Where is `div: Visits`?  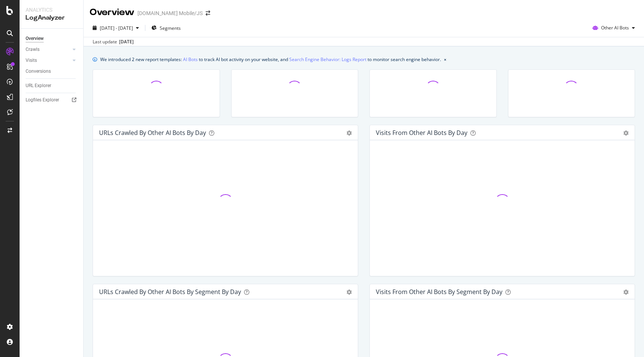 div: Visits is located at coordinates (31, 60).